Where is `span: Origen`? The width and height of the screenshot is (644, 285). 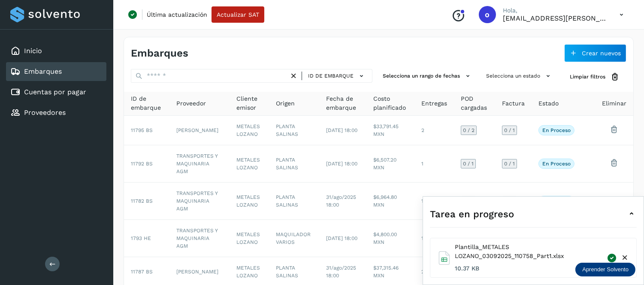
span: Origen is located at coordinates (285, 103).